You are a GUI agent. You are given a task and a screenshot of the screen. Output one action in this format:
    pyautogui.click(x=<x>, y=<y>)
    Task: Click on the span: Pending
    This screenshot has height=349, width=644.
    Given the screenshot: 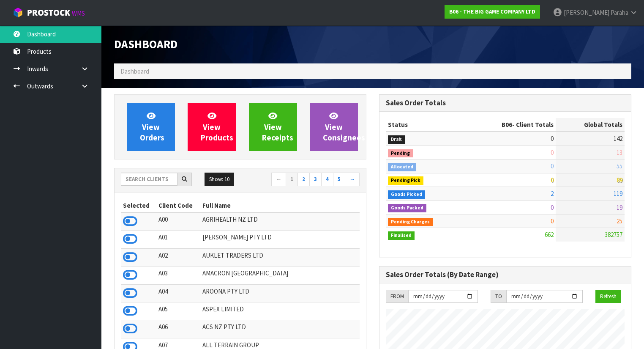 What is the action you would take?
    pyautogui.click(x=400, y=153)
    